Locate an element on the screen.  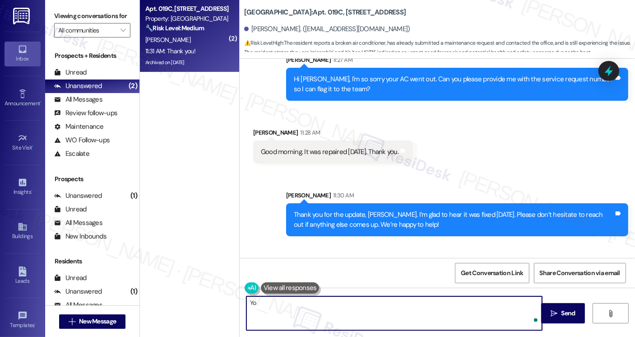
input: All communities is located at coordinates (87, 30).